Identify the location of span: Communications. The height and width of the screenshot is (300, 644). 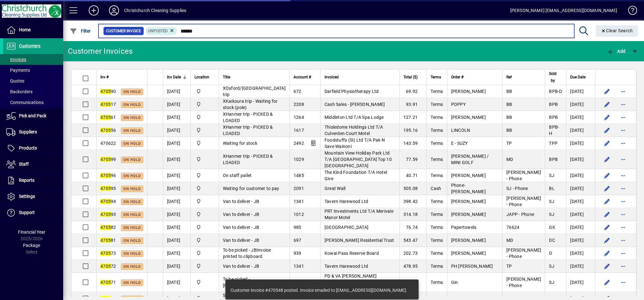
(25, 102).